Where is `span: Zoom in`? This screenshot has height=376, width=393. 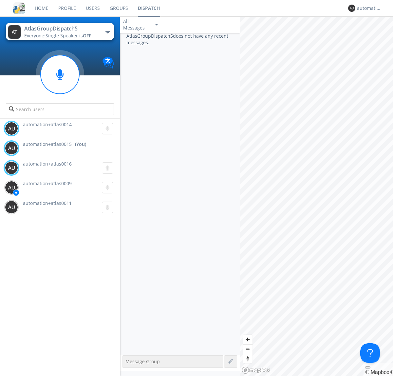 span: Zoom in is located at coordinates (248, 339).